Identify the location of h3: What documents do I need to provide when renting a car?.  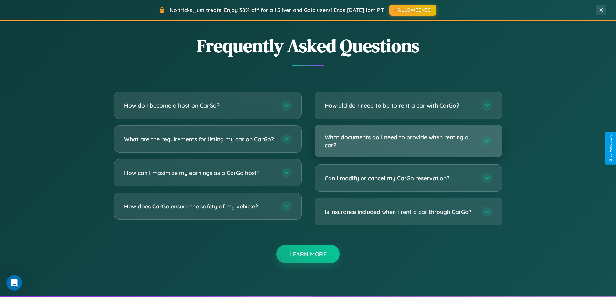
(400, 141).